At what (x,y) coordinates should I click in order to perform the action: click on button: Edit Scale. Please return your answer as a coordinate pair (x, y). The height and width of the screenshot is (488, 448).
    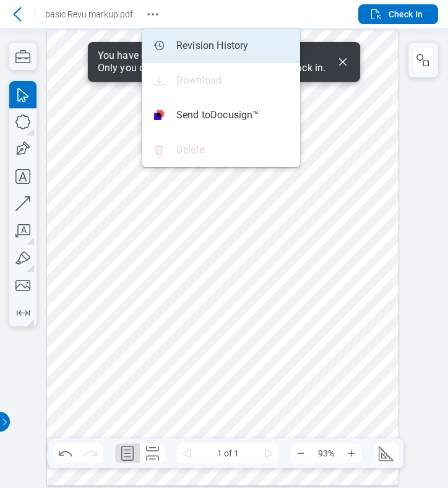
    Looking at the image, I should click on (386, 453).